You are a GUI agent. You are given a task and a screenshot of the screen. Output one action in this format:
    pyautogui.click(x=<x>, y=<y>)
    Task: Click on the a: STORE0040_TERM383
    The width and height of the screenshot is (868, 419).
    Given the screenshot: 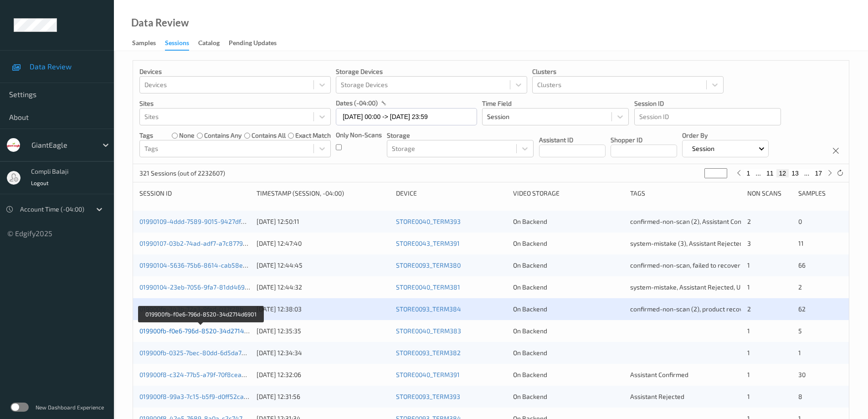 What is the action you would take?
    pyautogui.click(x=428, y=331)
    